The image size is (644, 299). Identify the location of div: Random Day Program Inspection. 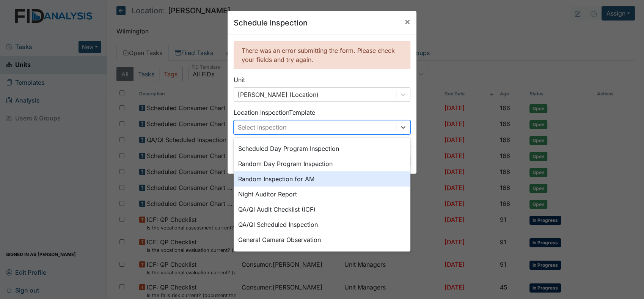
(322, 163).